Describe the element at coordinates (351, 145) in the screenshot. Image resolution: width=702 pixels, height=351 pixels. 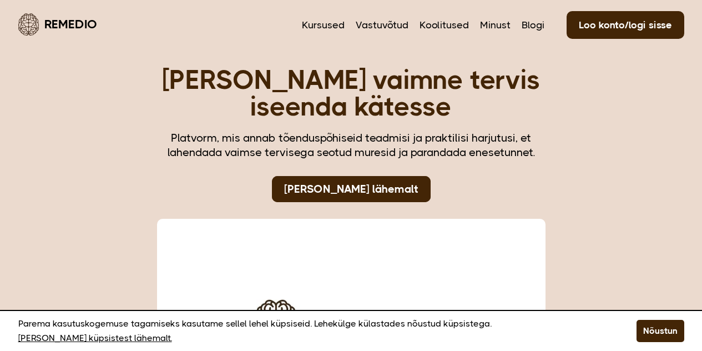
I see `div: Platvorm, mis annab tõenduspõhiseid teadmisi ja praktilisi harjutusi, et lahendada vaimse tervise...` at that location.